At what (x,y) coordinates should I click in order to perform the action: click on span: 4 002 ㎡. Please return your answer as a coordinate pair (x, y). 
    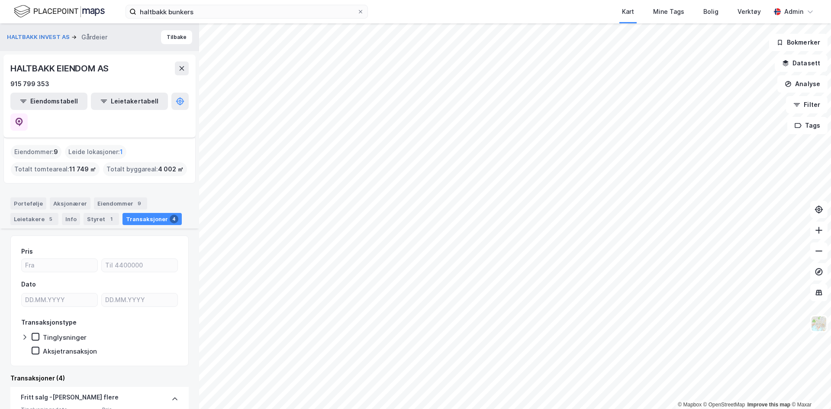
    Looking at the image, I should click on (171, 169).